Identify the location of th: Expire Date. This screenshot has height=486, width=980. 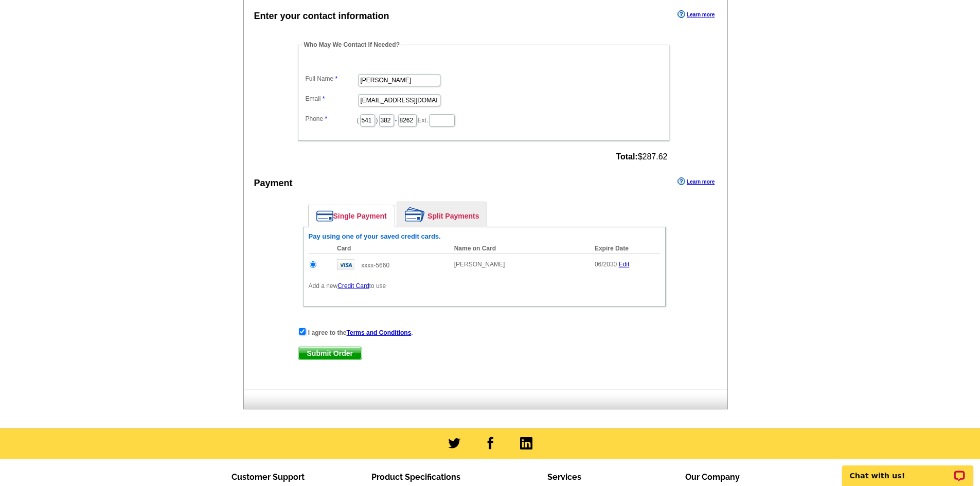
(624, 248).